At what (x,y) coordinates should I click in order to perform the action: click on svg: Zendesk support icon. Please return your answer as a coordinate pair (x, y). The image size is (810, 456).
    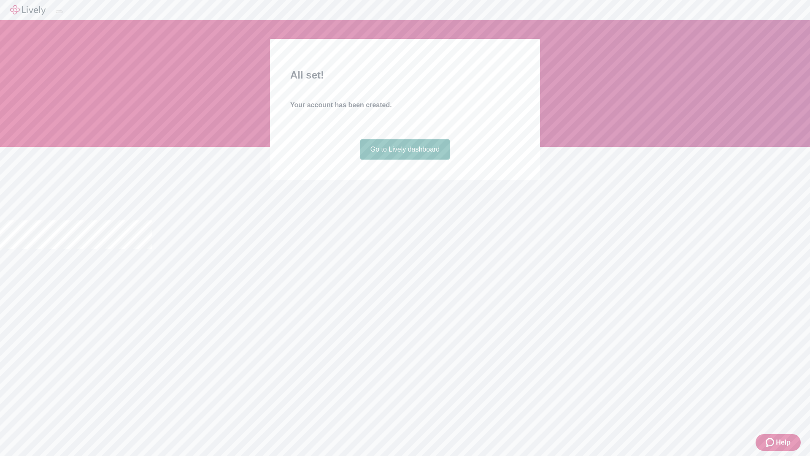
    Looking at the image, I should click on (771, 442).